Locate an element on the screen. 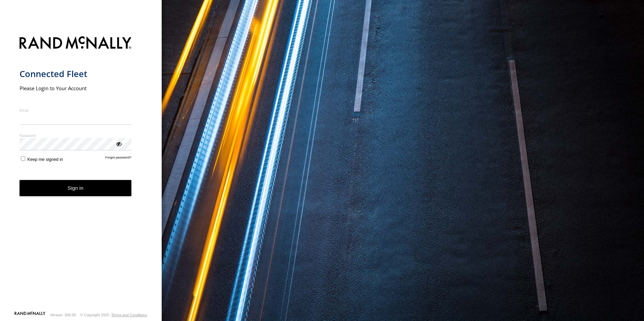 This screenshot has width=644, height=321. div: © Copyright 2025 - is located at coordinates (114, 315).